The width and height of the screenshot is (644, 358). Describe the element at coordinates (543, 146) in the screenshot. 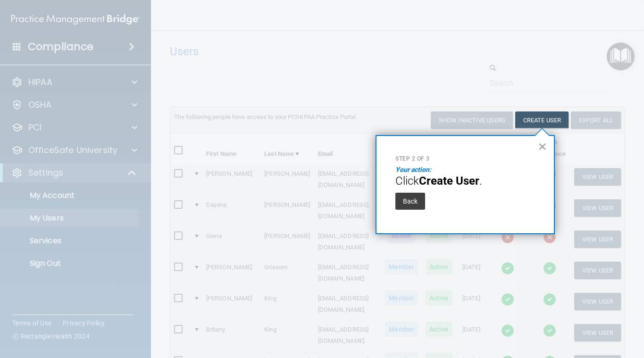

I see `button: Close` at that location.